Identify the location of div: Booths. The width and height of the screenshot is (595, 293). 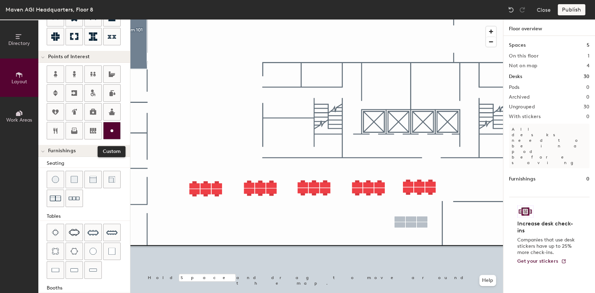
(88, 288).